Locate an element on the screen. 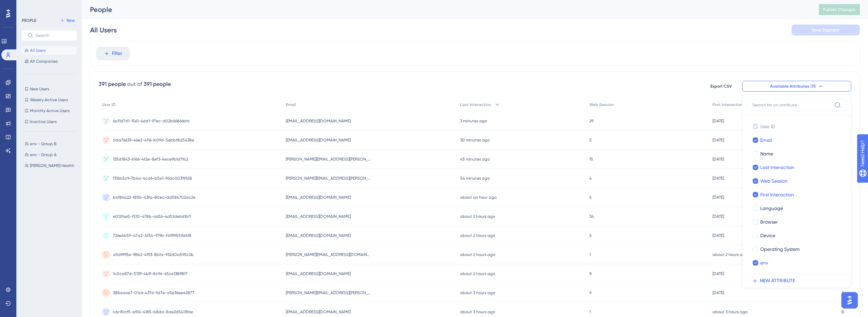 The image size is (868, 317). div: All Users is located at coordinates (103, 30).